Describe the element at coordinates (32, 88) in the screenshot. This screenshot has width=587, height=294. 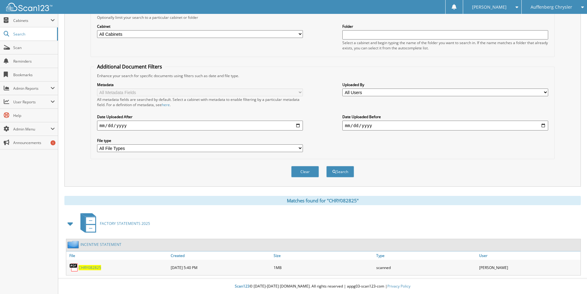
I see `span: Admin Reports` at that location.